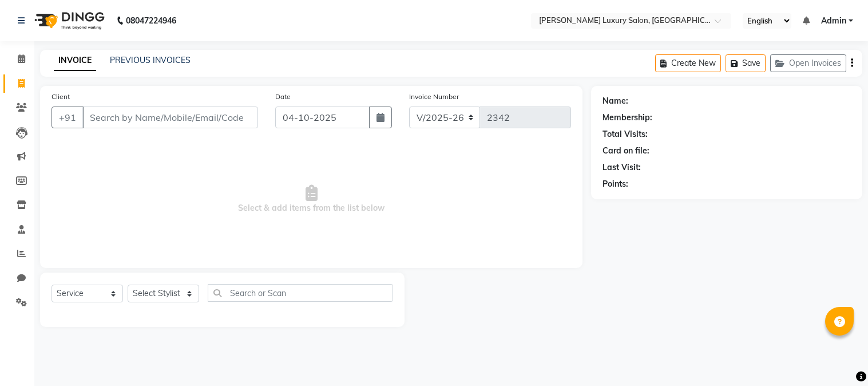  Describe the element at coordinates (688, 63) in the screenshot. I see `button: Create New` at that location.